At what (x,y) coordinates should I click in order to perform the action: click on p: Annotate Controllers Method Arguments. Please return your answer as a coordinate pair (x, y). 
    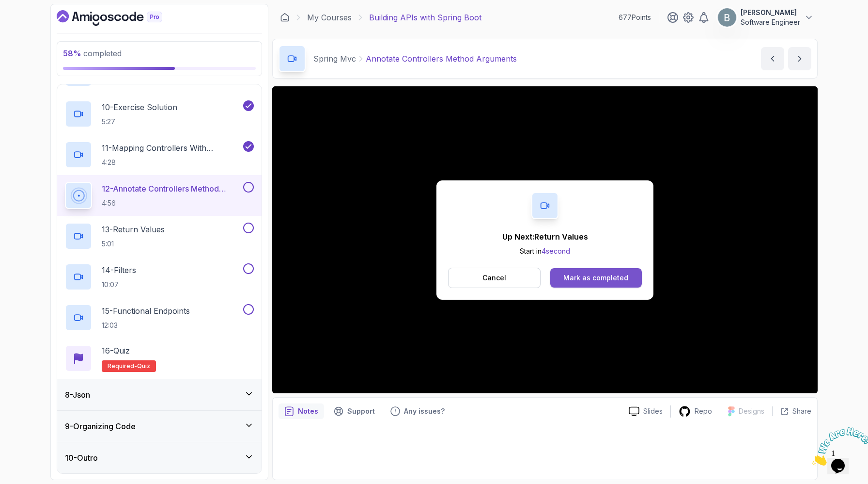
    Looking at the image, I should click on (441, 58).